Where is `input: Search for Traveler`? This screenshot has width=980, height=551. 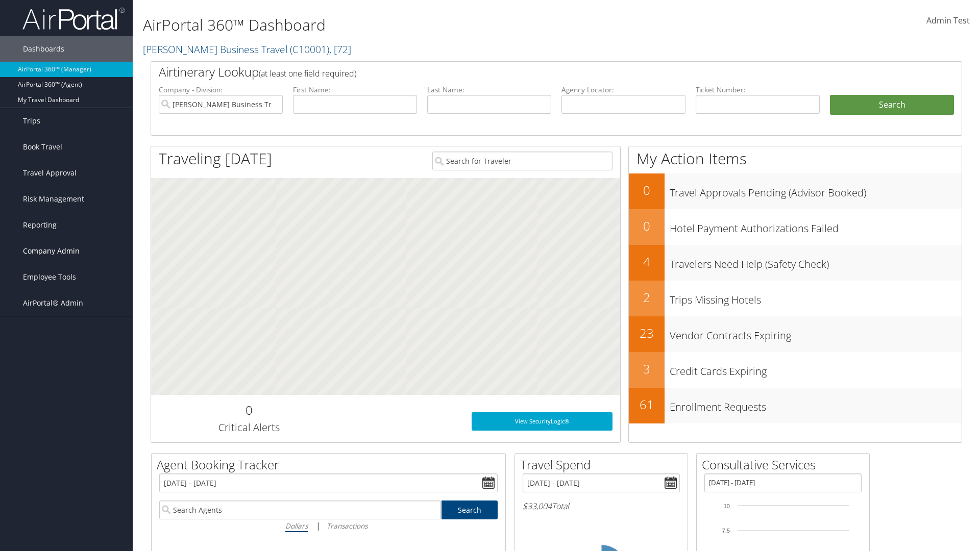 input: Search for Traveler is located at coordinates (522, 161).